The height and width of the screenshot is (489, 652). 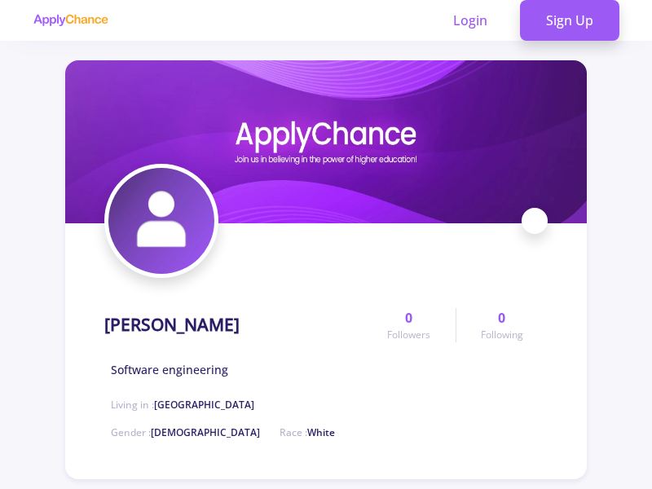 What do you see at coordinates (408, 325) in the screenshot?
I see `a: 0Followers` at bounding box center [408, 325].